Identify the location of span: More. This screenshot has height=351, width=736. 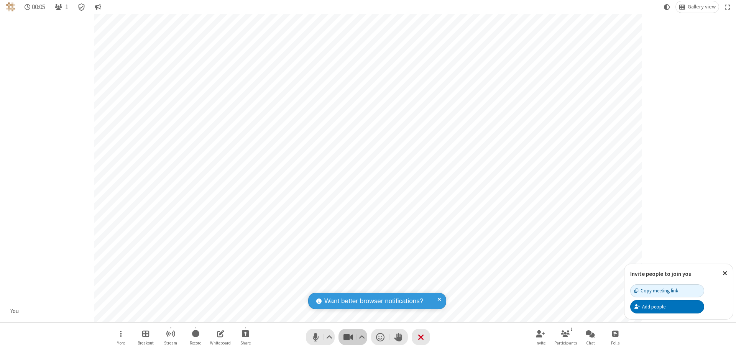
(121, 343).